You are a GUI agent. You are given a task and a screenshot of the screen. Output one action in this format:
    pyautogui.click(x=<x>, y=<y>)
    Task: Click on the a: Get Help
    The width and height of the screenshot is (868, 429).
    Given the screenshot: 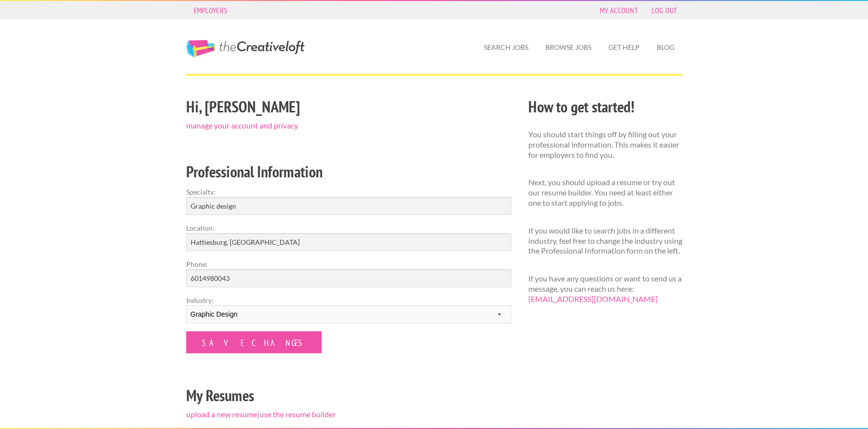 What is the action you would take?
    pyautogui.click(x=624, y=48)
    